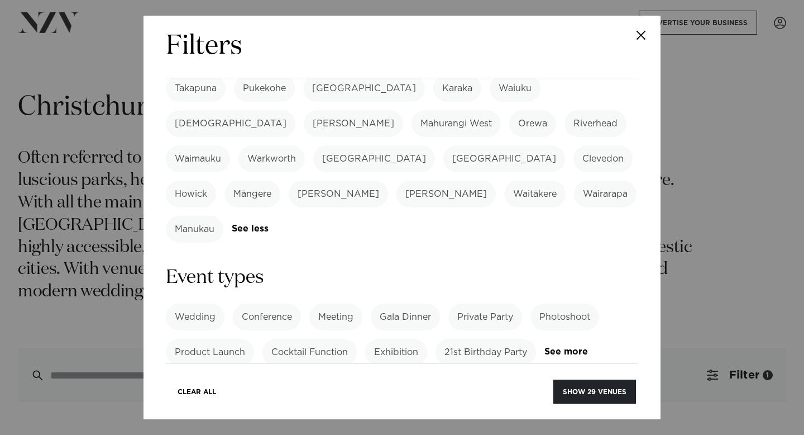  What do you see at coordinates (194, 229) in the screenshot?
I see `label: Manukau` at bounding box center [194, 229].